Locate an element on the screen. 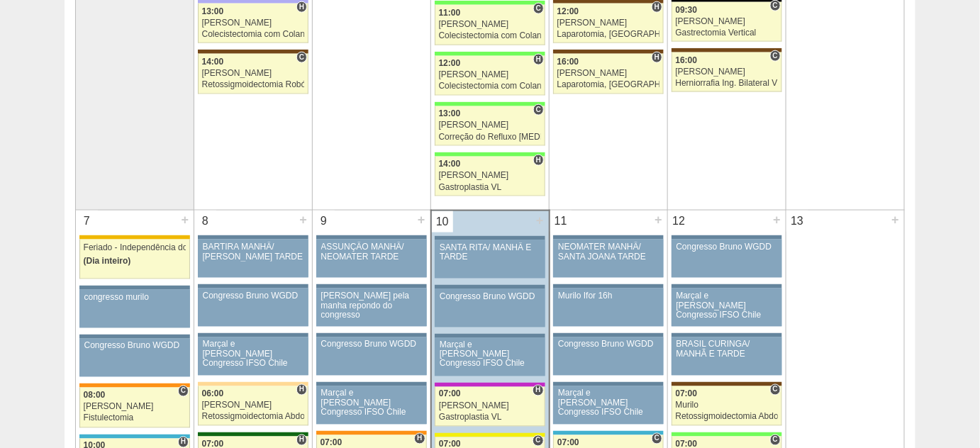  a: ASSUNÇÃO MANHÃ/ NEOMATER TARDE is located at coordinates (372, 259).